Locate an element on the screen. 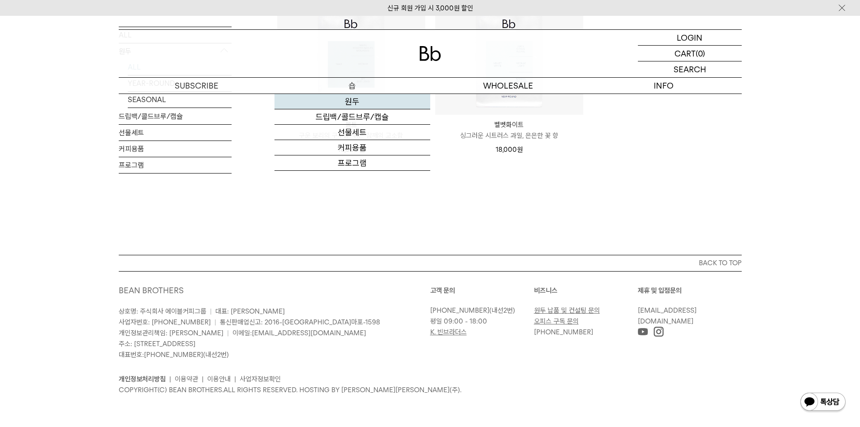  p: 평일 09:00 - 18:00 is located at coordinates (480, 321).